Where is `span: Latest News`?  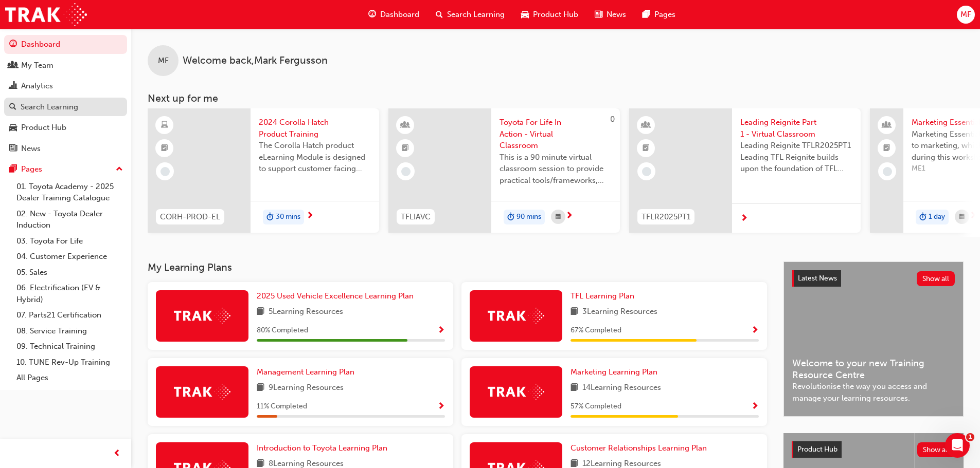
span: Latest News is located at coordinates (817, 278).